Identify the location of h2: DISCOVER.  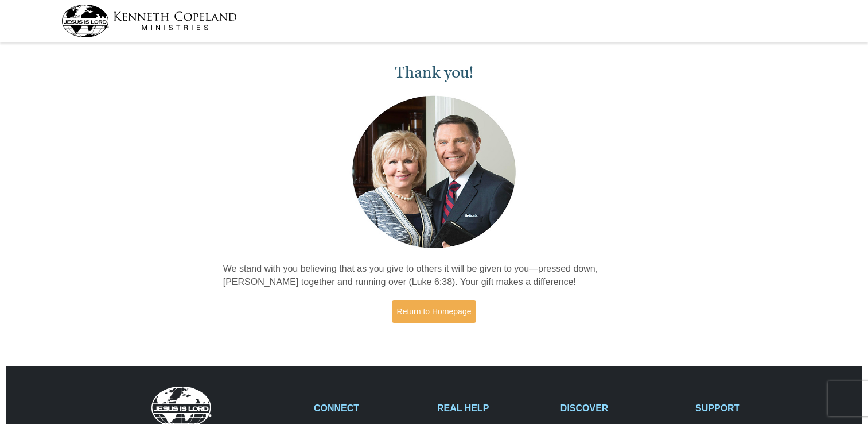
(621, 408).